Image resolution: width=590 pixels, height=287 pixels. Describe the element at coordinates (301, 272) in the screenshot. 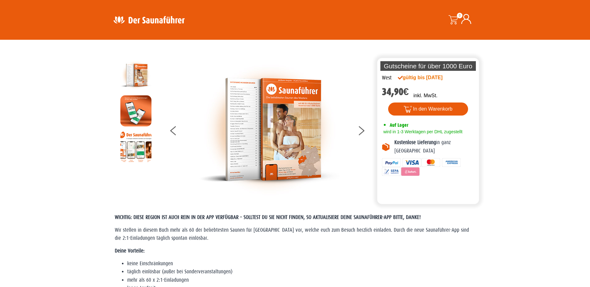

I see `li: täglich einlösbar (außer bei Sonderveranstaltungen)` at that location.